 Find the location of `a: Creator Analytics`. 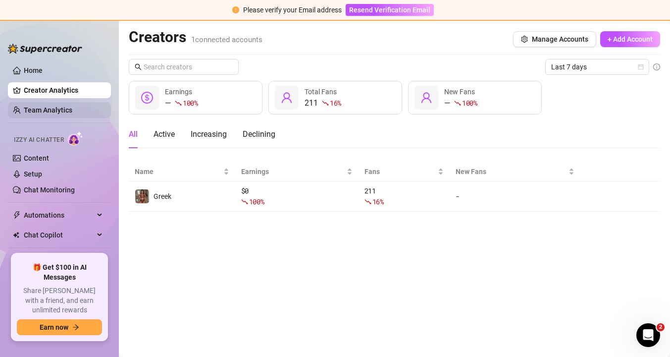

a: Creator Analytics is located at coordinates (63, 90).